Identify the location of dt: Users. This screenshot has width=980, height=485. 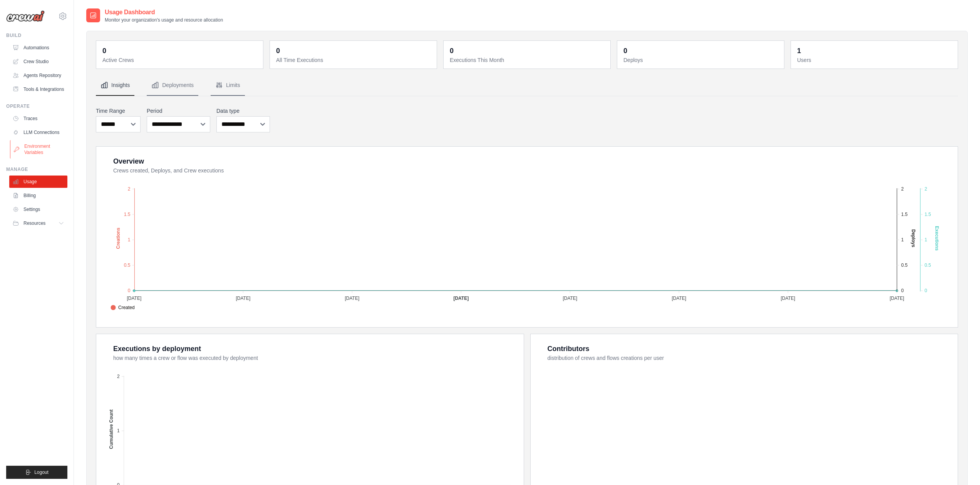
(875, 60).